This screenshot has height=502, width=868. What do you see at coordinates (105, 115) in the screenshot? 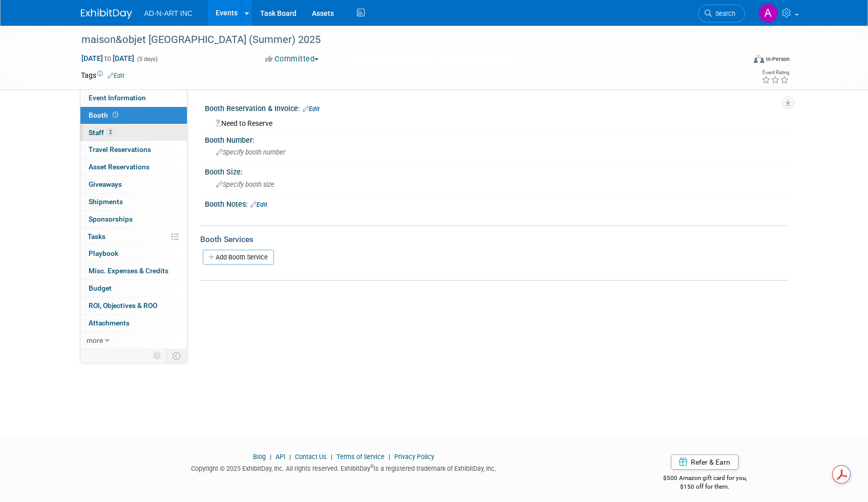
I see `span: Booth` at bounding box center [105, 115].